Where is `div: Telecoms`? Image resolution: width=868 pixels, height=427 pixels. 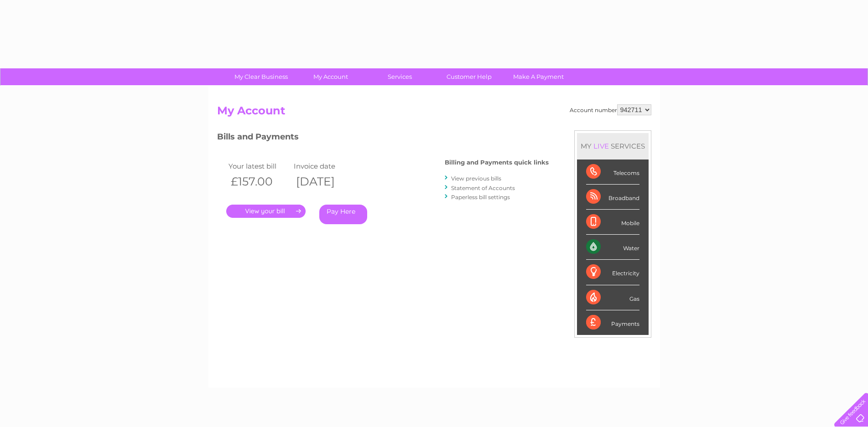 div: Telecoms is located at coordinates (613, 172).